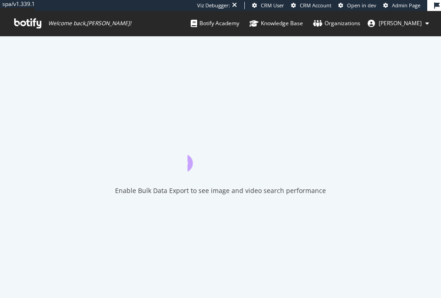 This screenshot has width=441, height=298. I want to click on span: phoebe, so click(400, 23).